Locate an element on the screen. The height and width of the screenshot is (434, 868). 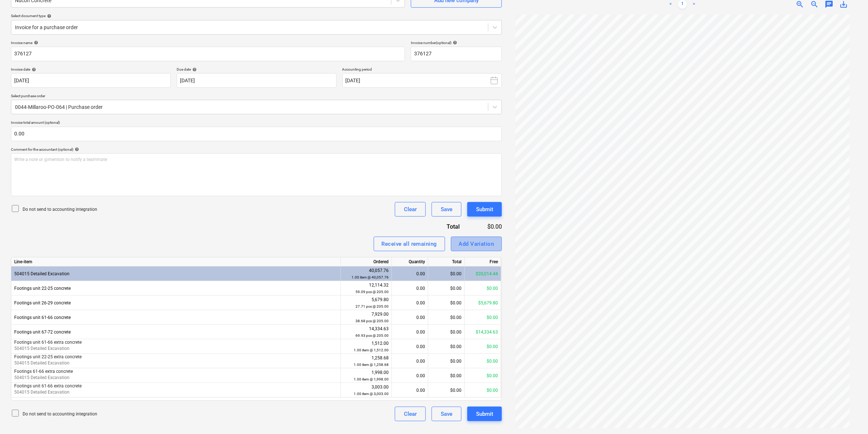
span: Footings unit 61-66 extra concrete is located at coordinates (48, 342).